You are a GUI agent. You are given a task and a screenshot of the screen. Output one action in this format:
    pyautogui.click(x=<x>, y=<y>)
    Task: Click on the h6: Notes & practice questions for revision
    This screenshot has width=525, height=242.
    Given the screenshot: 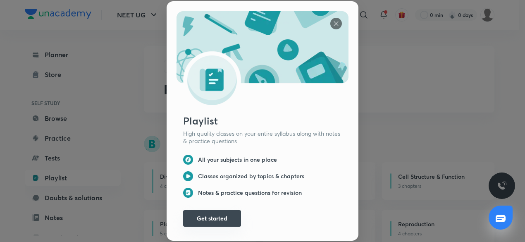 What is the action you would take?
    pyautogui.click(x=250, y=193)
    